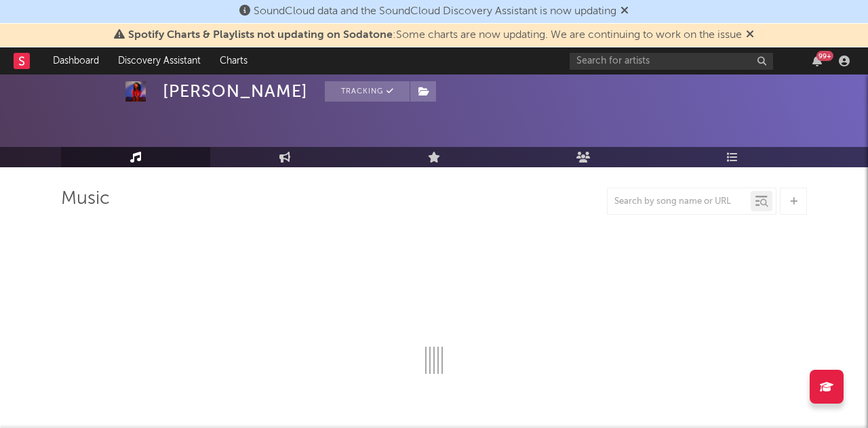 This screenshot has width=868, height=428. I want to click on a: Dashboard, so click(76, 61).